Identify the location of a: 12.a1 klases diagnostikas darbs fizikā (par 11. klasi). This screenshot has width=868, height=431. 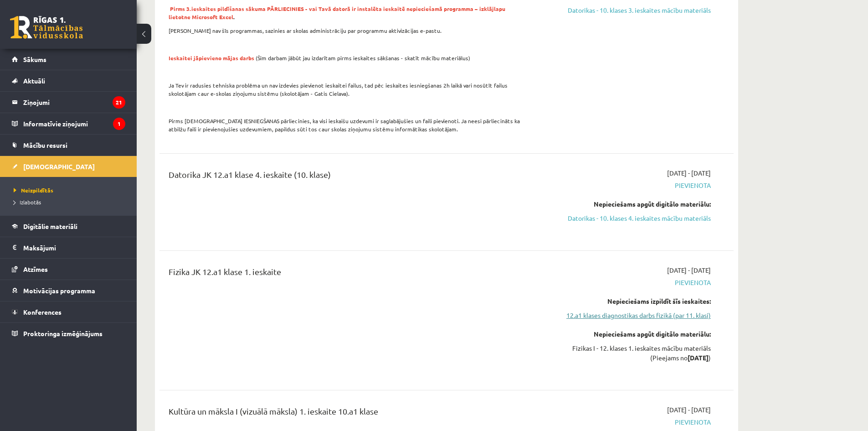
(625, 314).